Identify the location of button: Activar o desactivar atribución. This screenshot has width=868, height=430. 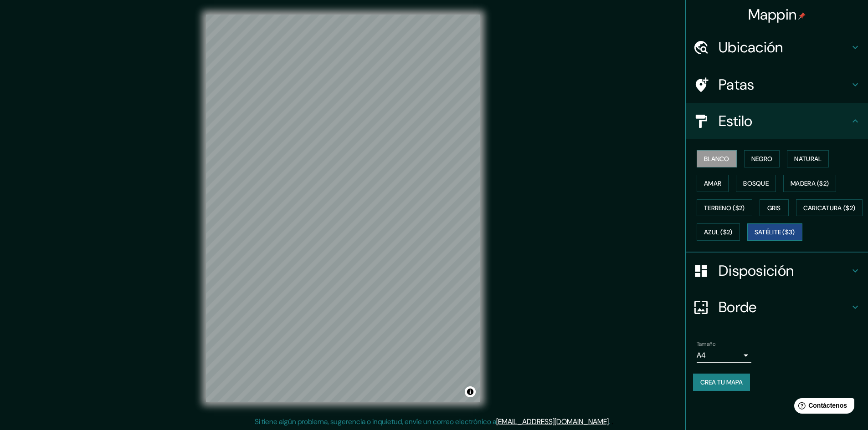
(470, 392).